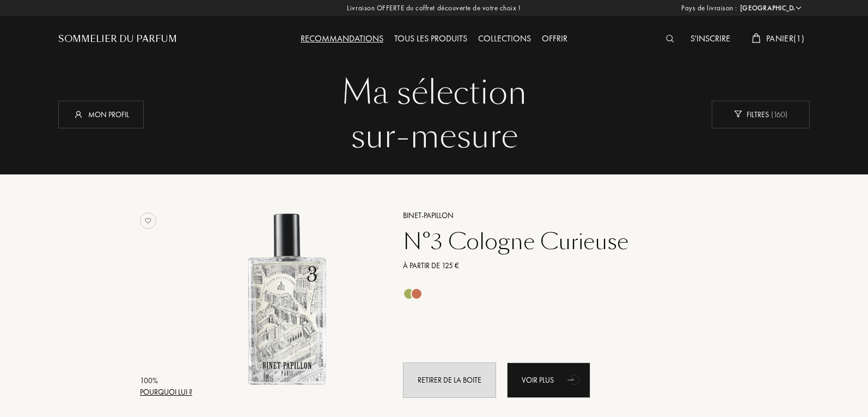 This screenshot has width=868, height=417. I want to click on img: cart_white.svg, so click(757, 38).